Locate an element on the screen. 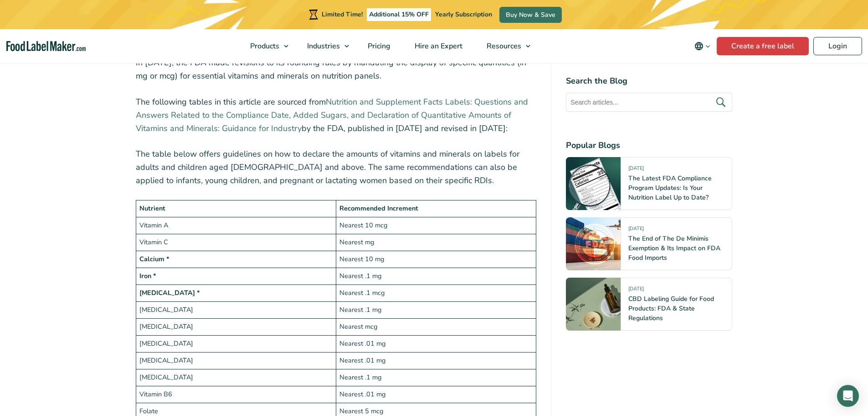 The height and width of the screenshot is (416, 868). td: Vitamin C is located at coordinates (236, 242).